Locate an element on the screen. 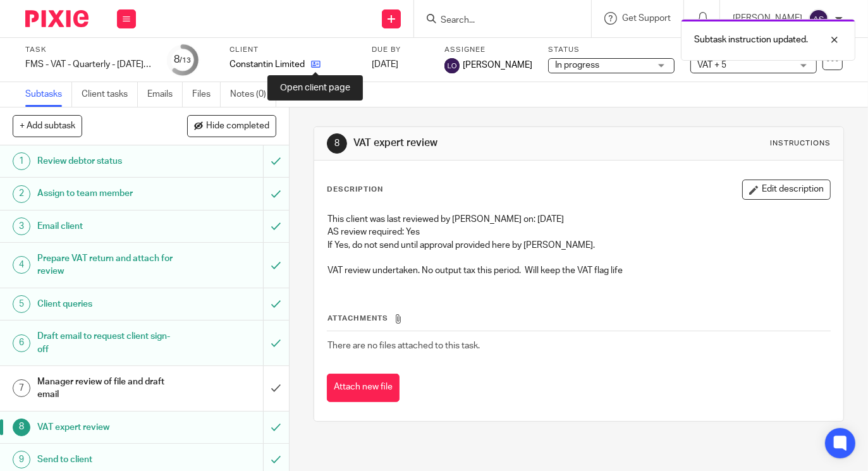 The image size is (868, 471). p: Description is located at coordinates (354, 190).